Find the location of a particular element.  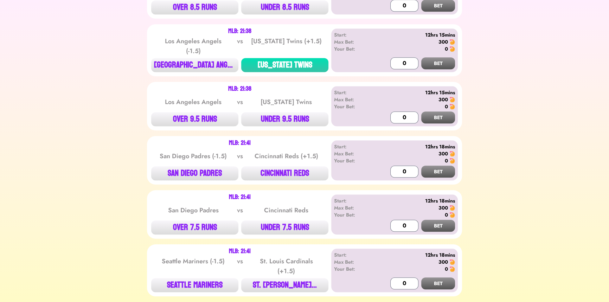

div: Cincinnati Reds (+1.5) is located at coordinates (286, 156).